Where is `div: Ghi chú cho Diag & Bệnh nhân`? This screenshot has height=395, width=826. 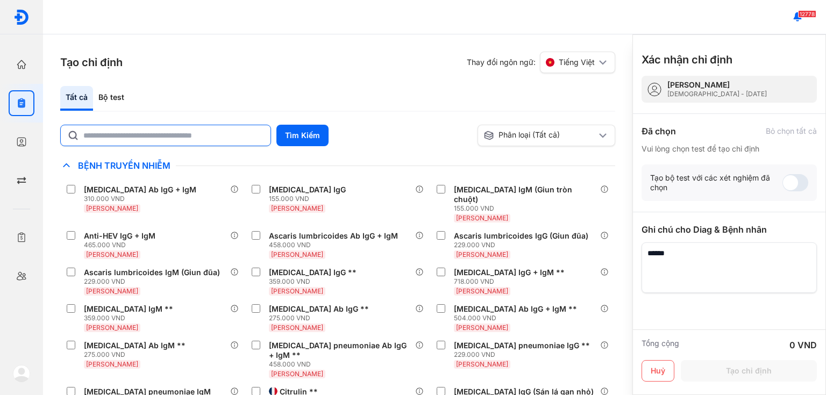 div: Ghi chú cho Diag & Bệnh nhân is located at coordinates (729, 230).